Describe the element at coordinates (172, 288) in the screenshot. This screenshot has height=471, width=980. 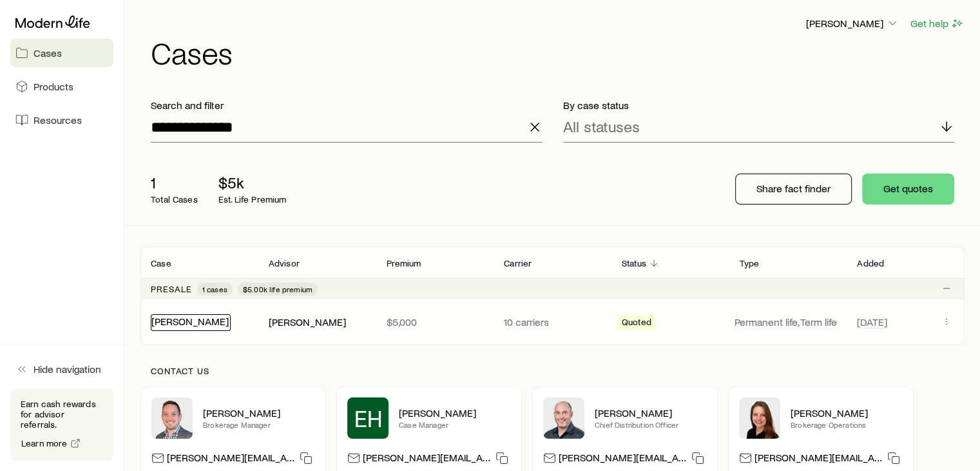
I see `p: Presale` at that location.